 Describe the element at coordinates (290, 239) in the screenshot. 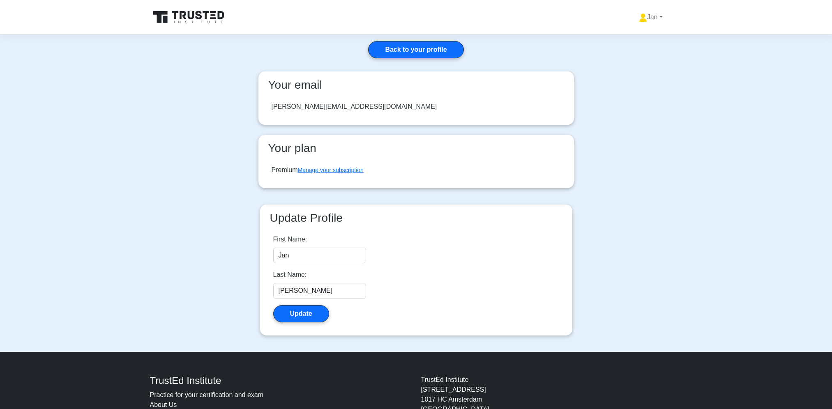

I see `label: First Name:` at that location.